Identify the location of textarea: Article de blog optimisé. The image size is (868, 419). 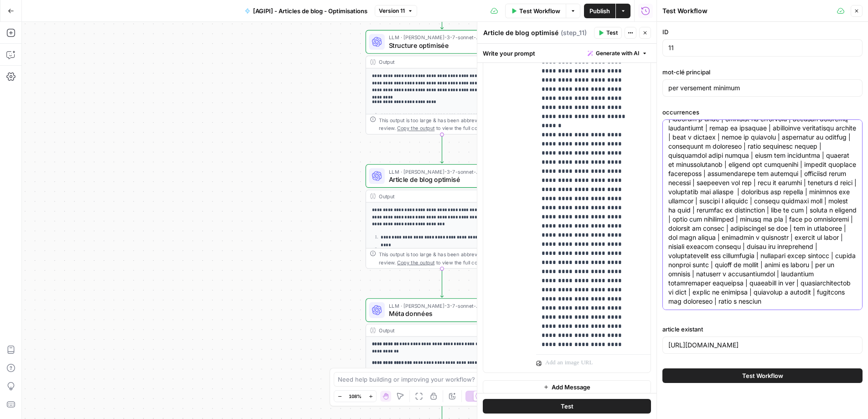
(521, 33).